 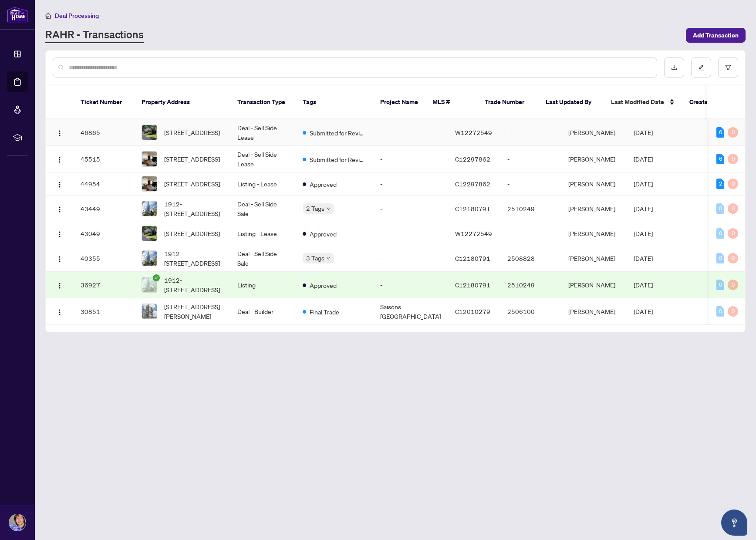 I want to click on th: Created By, so click(x=708, y=102).